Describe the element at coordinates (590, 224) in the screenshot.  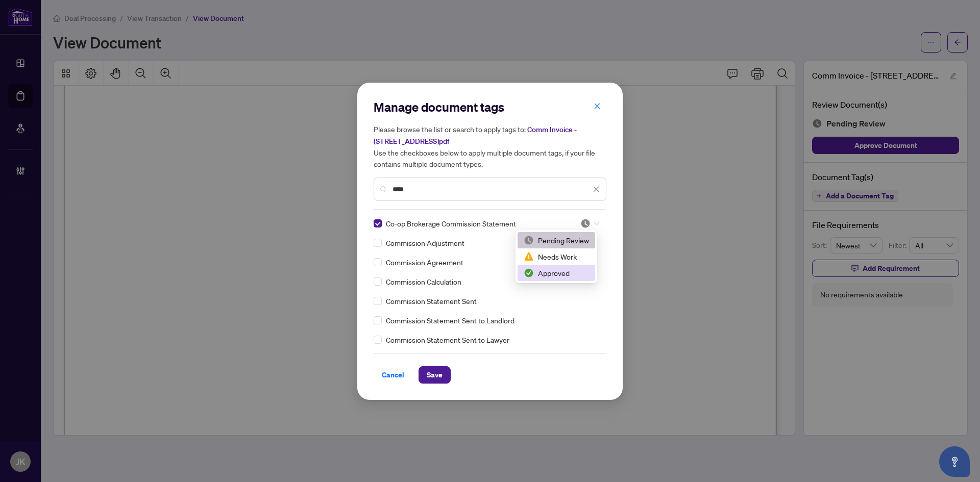
I see `span: Pending Review` at that location.